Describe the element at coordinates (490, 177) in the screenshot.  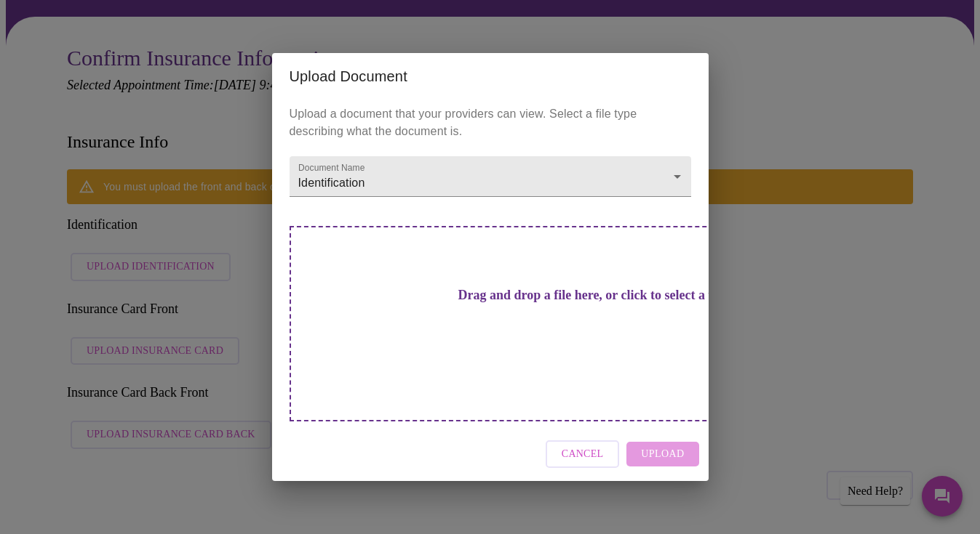
I see `div: Identification` at that location.